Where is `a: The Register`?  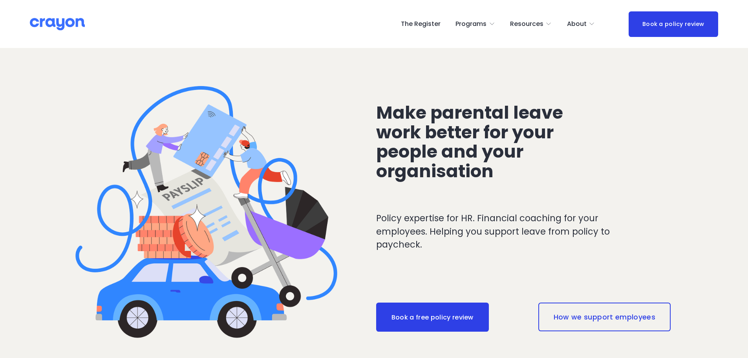
a: The Register is located at coordinates (420, 24).